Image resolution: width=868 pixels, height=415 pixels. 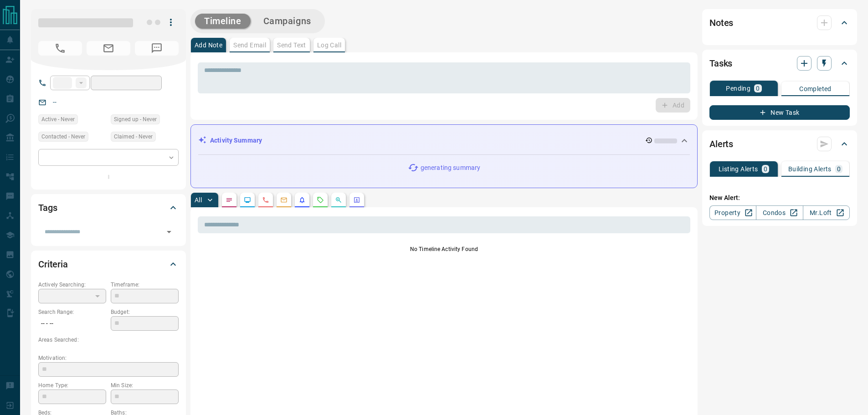 What do you see at coordinates (720, 63) in the screenshot?
I see `h2: Tasks` at bounding box center [720, 63].